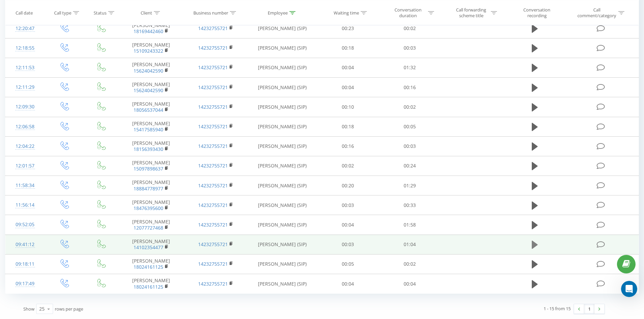  What do you see at coordinates (471, 13) in the screenshot?
I see `div: Call forwarding scheme title` at bounding box center [471, 13].